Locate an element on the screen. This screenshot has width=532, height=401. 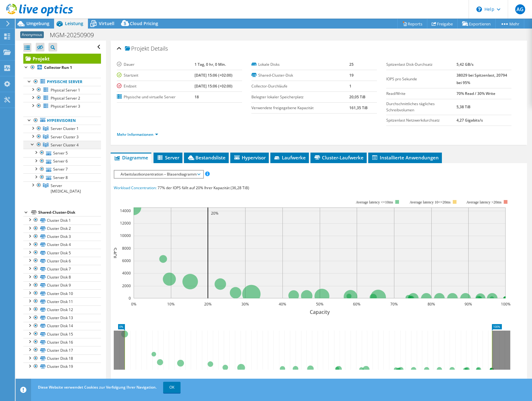
a: Cluster Disk 11 is located at coordinates (62, 302).